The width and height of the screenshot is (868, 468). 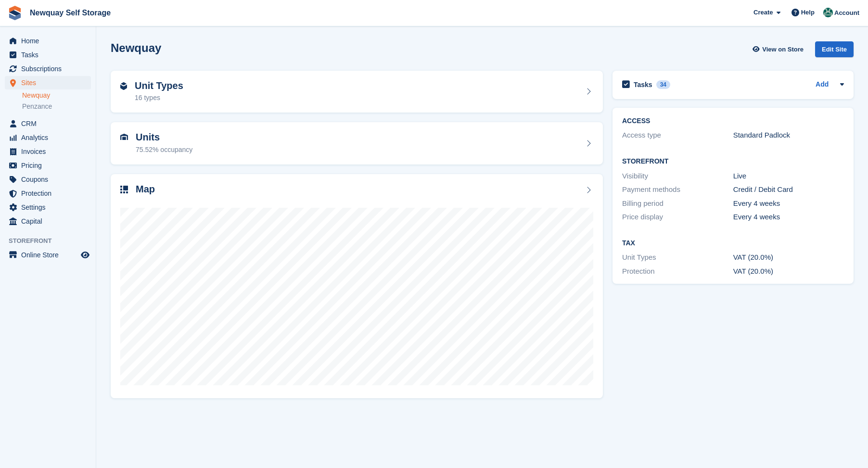 What do you see at coordinates (789, 135) in the screenshot?
I see `div: Standard Padlock` at bounding box center [789, 135].